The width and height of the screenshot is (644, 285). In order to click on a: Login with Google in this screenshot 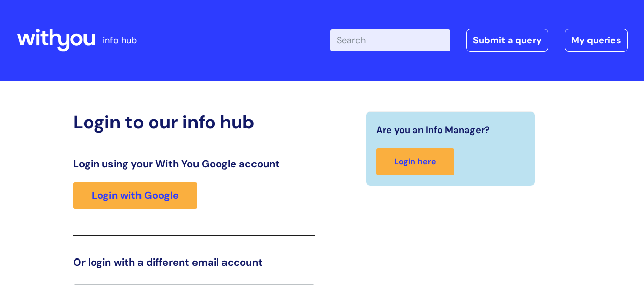, I will do `click(135, 195)`.